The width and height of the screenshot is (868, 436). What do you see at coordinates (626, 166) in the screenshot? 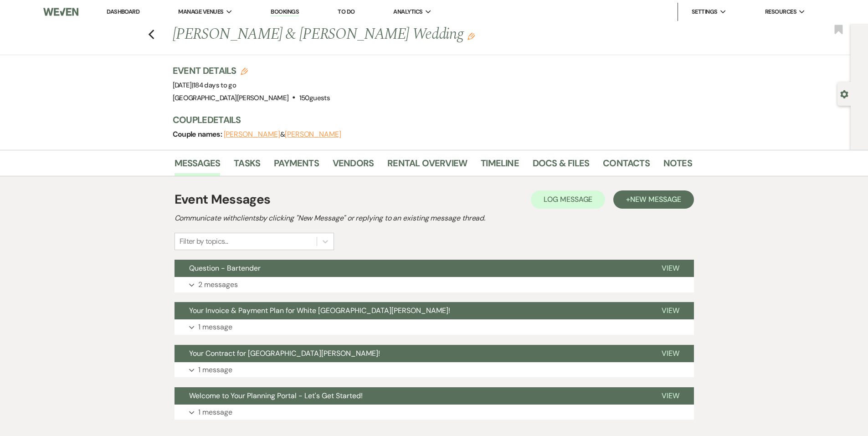
I see `a: Contacts` at bounding box center [626, 166].